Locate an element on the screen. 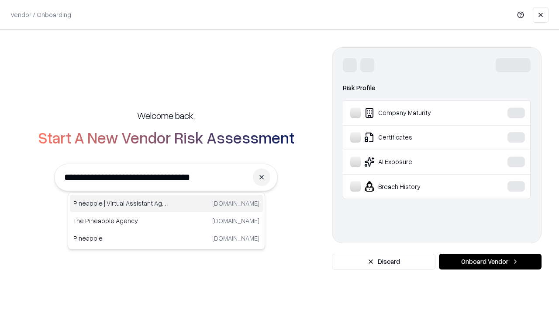 This screenshot has width=559, height=315. button: Discard is located at coordinates (384, 261).